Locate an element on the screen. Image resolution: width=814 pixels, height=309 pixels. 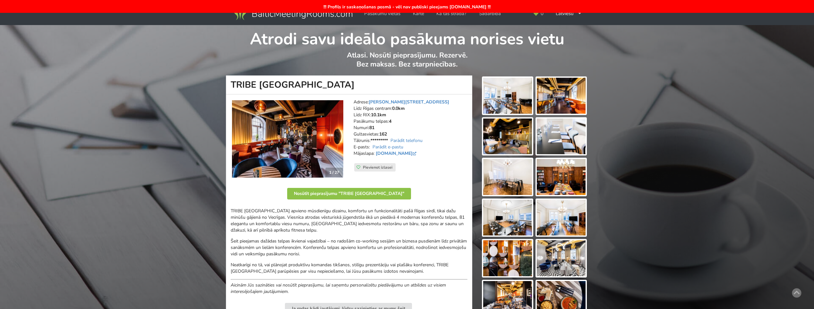
p: Šeit pieejamas dažādas telpas ikvienai vajadzībai – no radošām co-working sesijām un biznesa pusd... is located at coordinates (349, 247).